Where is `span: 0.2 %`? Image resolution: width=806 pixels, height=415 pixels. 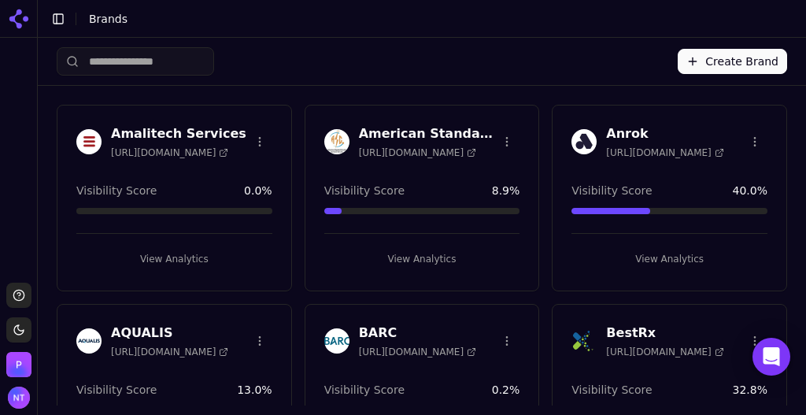 span: 0.2 % is located at coordinates (506, 390).